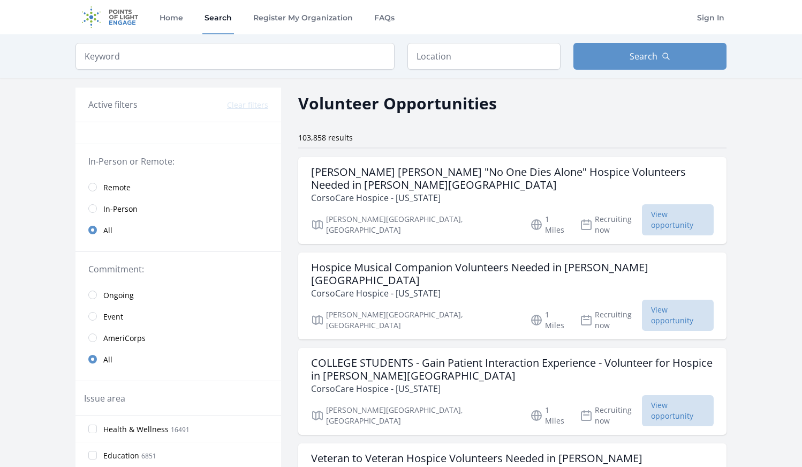 The width and height of the screenshot is (802, 467). I want to click on button: Clear filters, so click(247, 105).